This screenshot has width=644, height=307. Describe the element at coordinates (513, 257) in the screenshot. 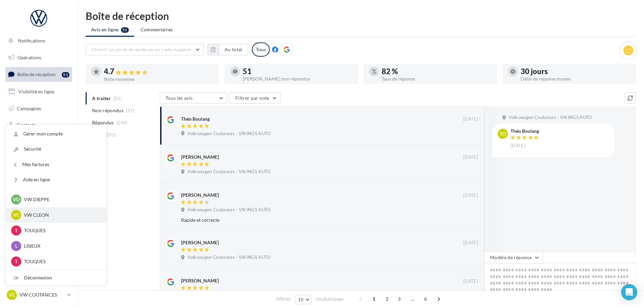

I see `button: Modèle de réponse` at that location.